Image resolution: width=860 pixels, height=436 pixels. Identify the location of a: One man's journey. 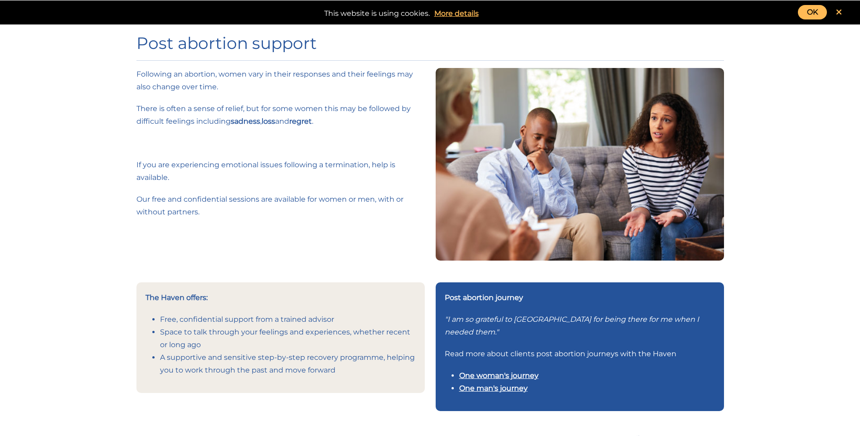
(493, 388).